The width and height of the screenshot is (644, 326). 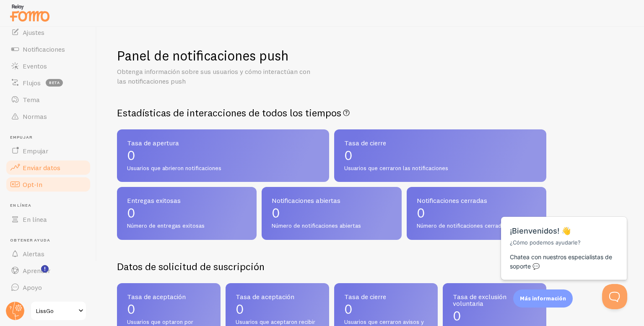 What do you see at coordinates (48, 83) in the screenshot?
I see `a: Flujos beta` at bounding box center [48, 83].